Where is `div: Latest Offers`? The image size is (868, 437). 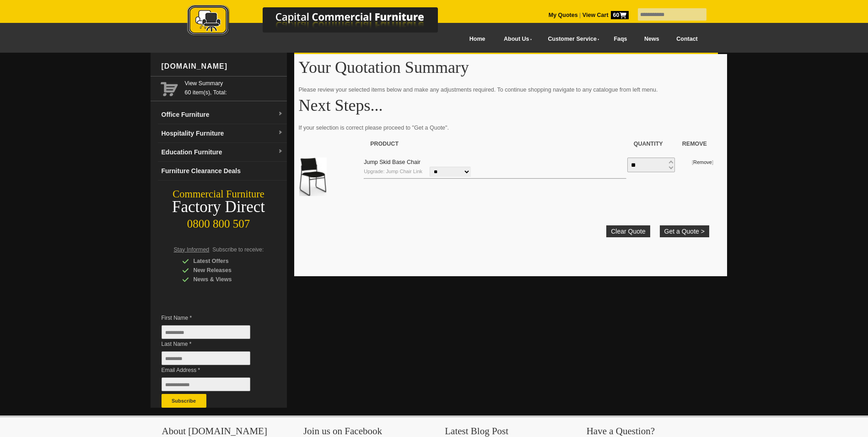
div: Latest Offers is located at coordinates (225, 261).